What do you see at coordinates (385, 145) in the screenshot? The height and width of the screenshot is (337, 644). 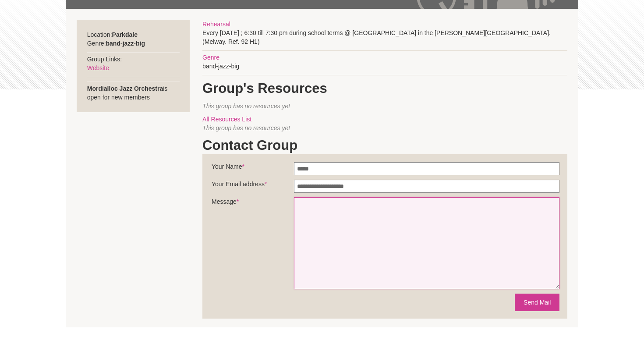 I see `h1: Contact Group` at bounding box center [385, 145].